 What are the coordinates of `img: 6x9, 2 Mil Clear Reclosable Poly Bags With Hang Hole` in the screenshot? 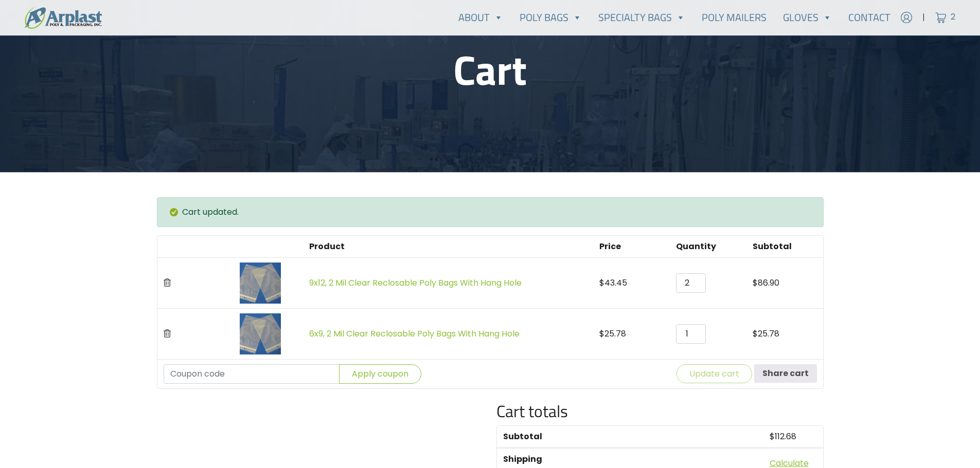 It's located at (261, 334).